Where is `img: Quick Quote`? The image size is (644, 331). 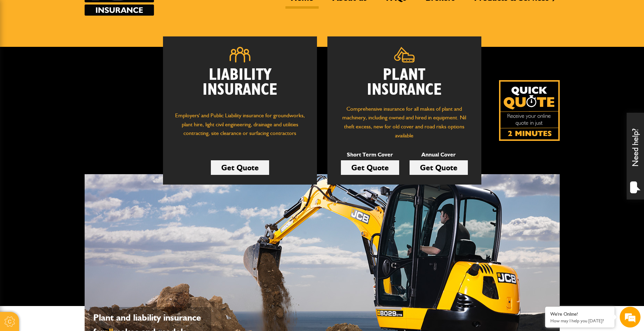
img: Quick Quote is located at coordinates (529, 111).